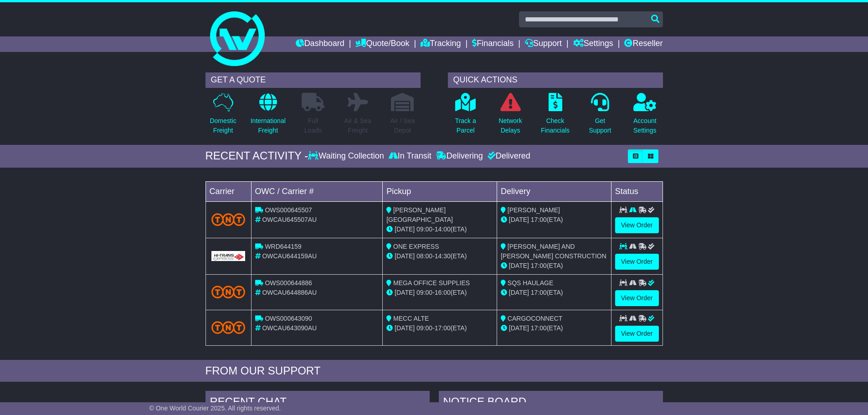  What do you see at coordinates (411, 319) in the screenshot?
I see `span: MECC ALTE` at bounding box center [411, 319].